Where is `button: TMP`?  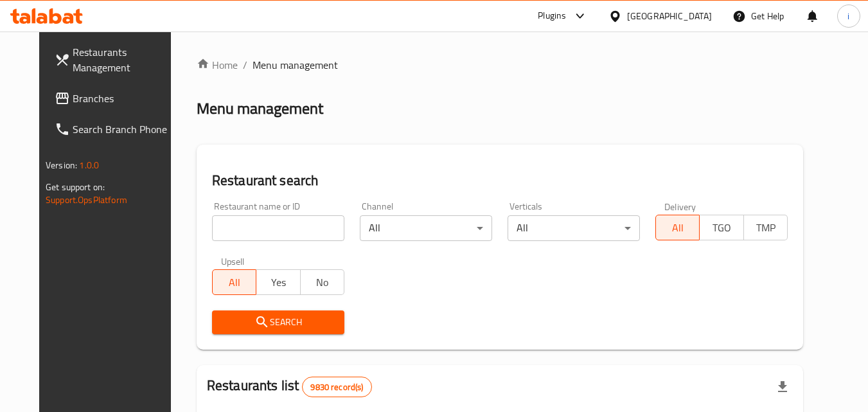 button: TMP is located at coordinates (766, 228).